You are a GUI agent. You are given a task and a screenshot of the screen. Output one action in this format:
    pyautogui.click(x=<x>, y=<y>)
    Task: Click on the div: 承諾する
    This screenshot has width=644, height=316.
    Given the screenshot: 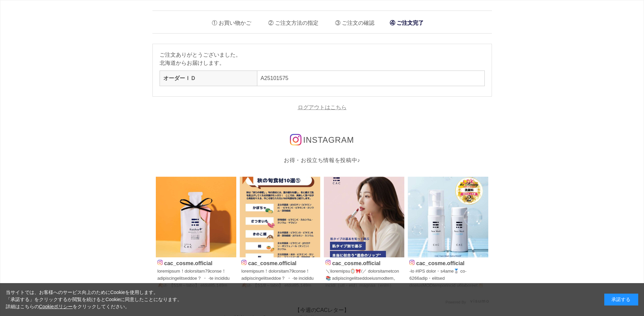 What is the action you would take?
    pyautogui.click(x=621, y=299)
    